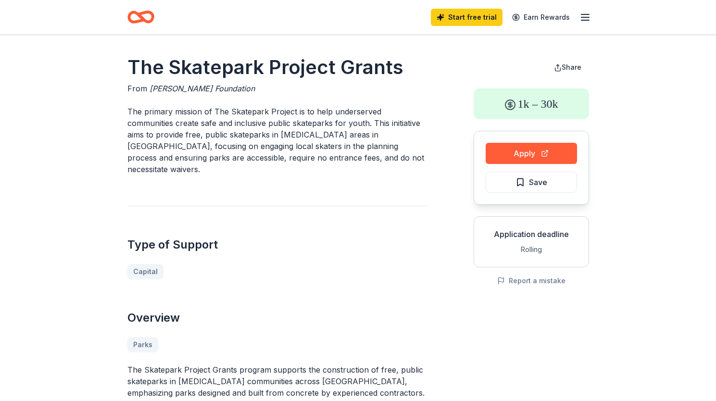 This screenshot has width=716, height=401. Describe the element at coordinates (277, 245) in the screenshot. I see `h2: Type of Support` at that location.